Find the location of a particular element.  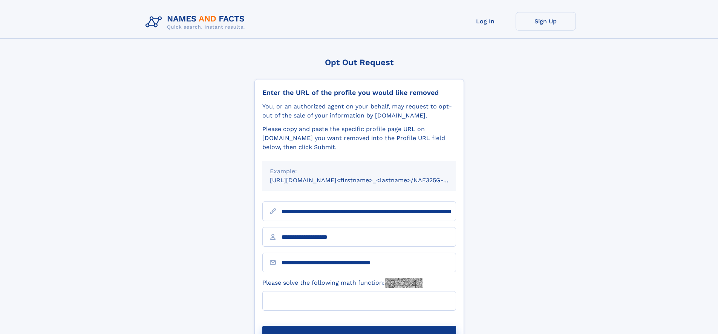

div: Opt Out Request is located at coordinates (359, 62).